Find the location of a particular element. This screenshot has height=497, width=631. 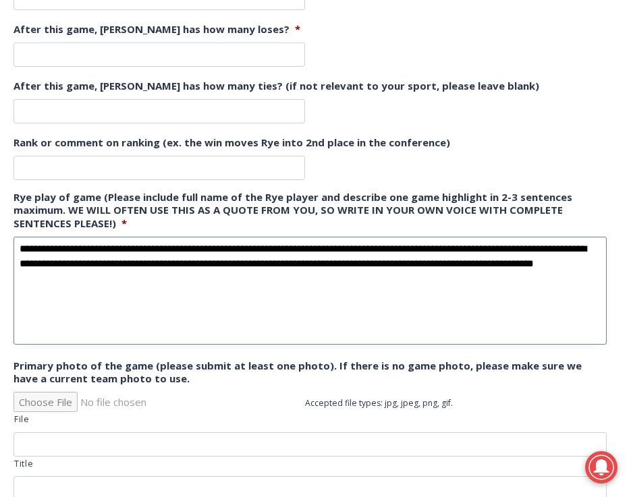

div: "I learned about the history of a place I’d honestly never considered even as a resident of [GEOG... is located at coordinates (478, 65).